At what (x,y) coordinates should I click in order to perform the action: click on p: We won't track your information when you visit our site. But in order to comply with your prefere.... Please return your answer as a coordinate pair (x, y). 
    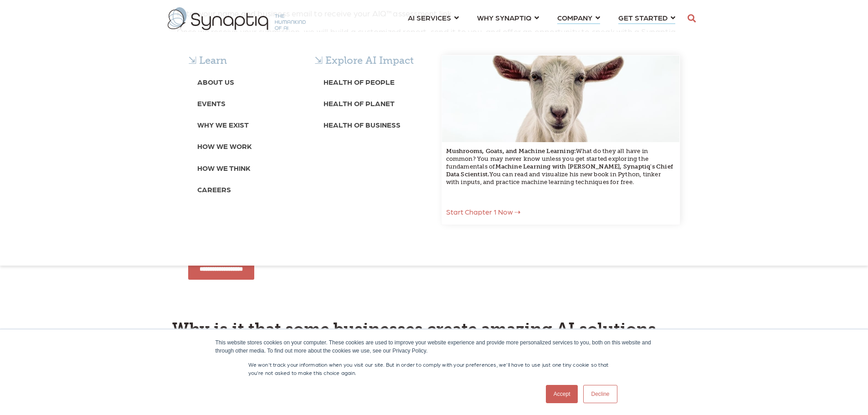
    Looking at the image, I should click on (434, 369).